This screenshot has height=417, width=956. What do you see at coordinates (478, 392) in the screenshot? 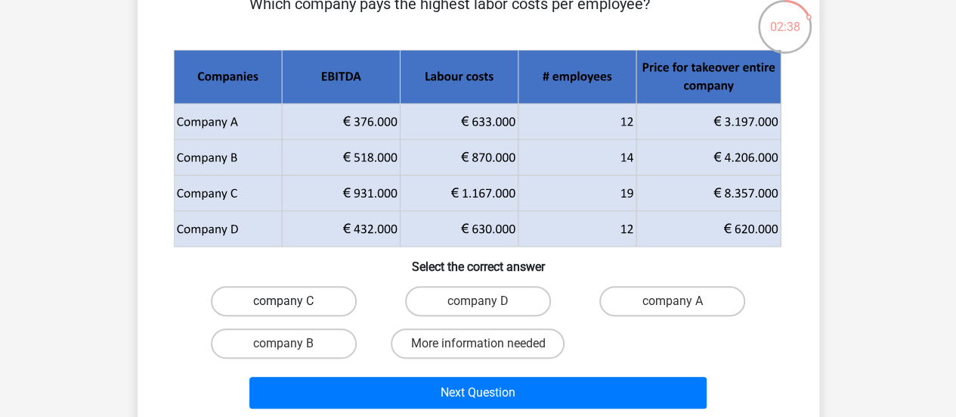
I see `button: Next Question` at bounding box center [478, 392].